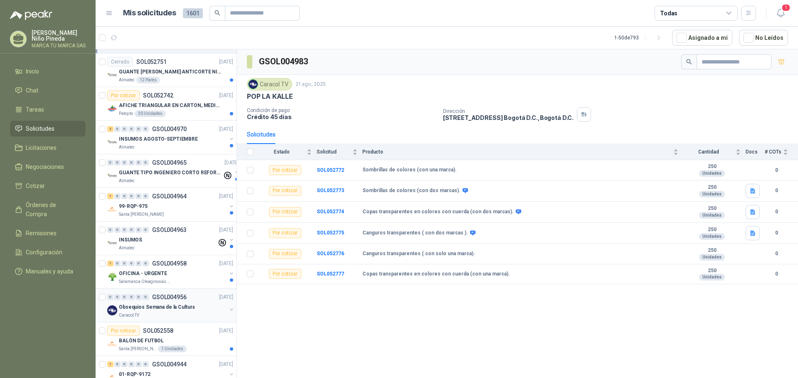  Describe the element at coordinates (172, 349) in the screenshot. I see `div: 1 Unidades` at that location.